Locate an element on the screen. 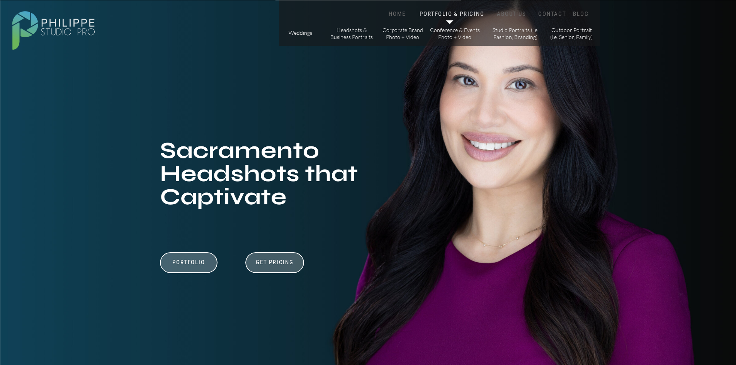  nav: PORTFOLIO & PRICING is located at coordinates (452, 14).